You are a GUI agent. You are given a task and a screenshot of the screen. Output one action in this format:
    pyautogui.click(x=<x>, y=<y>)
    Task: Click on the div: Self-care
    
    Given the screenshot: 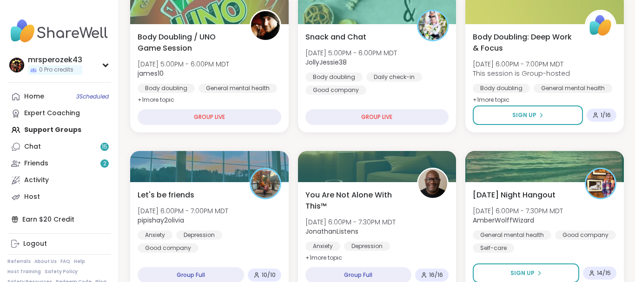 What is the action you would take?
    pyautogui.click(x=493, y=248)
    